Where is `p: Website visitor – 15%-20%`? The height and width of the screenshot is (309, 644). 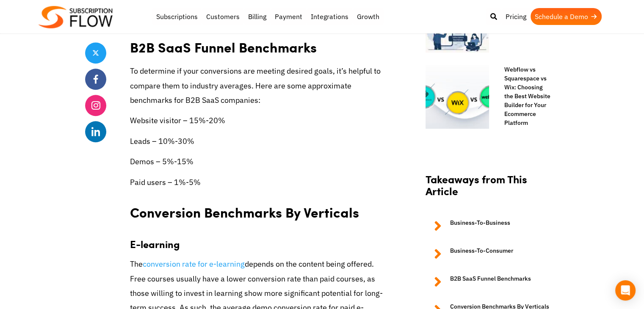 p: Website visitor – 15%-20% is located at coordinates (260, 121).